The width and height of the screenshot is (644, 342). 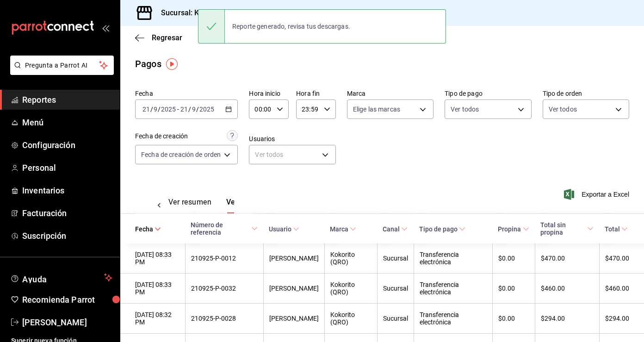 I want to click on span: Canal, so click(x=395, y=229).